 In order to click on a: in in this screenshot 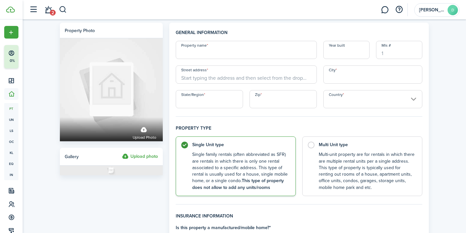, I will do `click(11, 174)`.